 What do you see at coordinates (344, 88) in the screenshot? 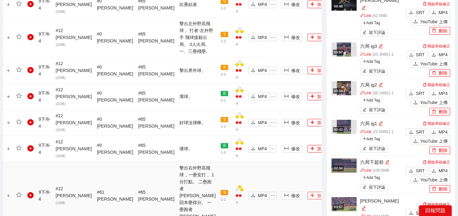
I see `img: 80e2d490-d97e-454c-9f8c-3e0e17c2d03f.jpg` at bounding box center [344, 88].